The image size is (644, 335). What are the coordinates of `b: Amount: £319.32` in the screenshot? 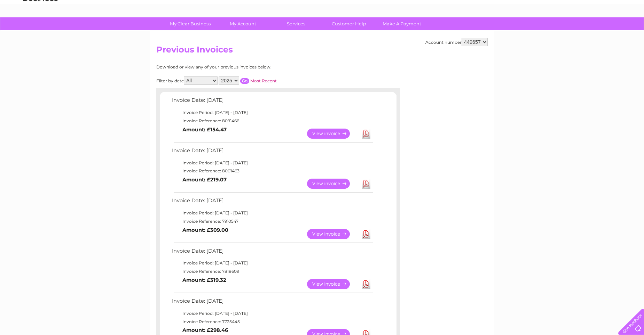 It's located at (205, 280).